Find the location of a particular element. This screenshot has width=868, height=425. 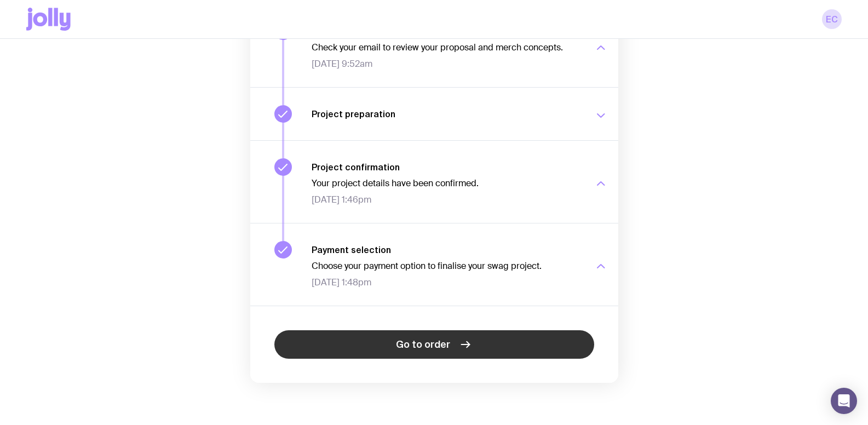

p: Choose your payment option to finalise your swag project. is located at coordinates (446, 266).